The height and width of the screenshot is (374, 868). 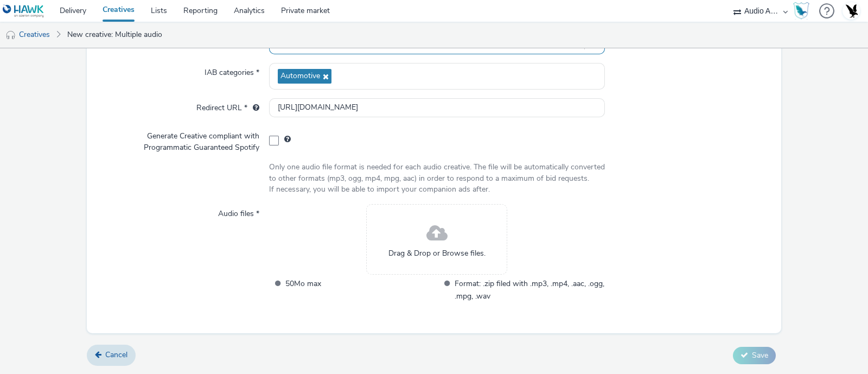 I want to click on a: Hawk Academy, so click(x=803, y=11).